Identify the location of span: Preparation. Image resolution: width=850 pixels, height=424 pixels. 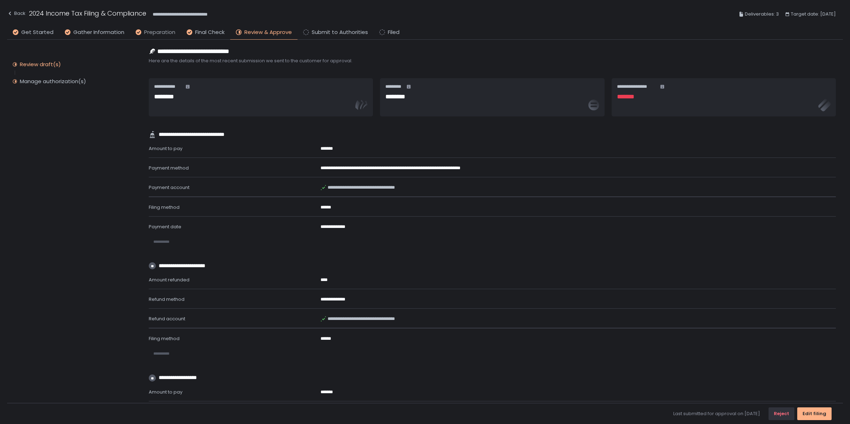
(160, 32).